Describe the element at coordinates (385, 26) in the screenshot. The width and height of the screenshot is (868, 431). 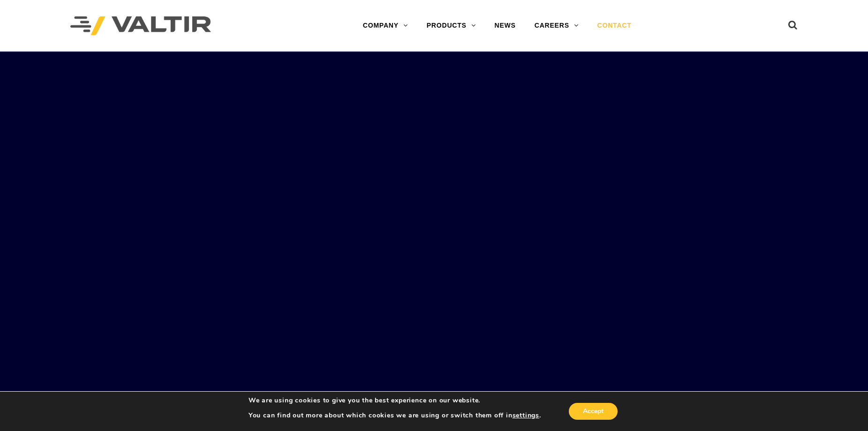
I see `a: COMPANY` at that location.